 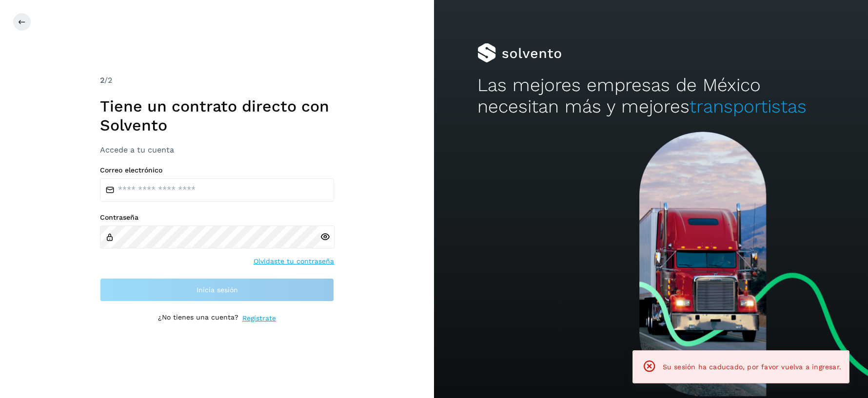 I want to click on a: Olvidaste tu contraseña, so click(x=293, y=261).